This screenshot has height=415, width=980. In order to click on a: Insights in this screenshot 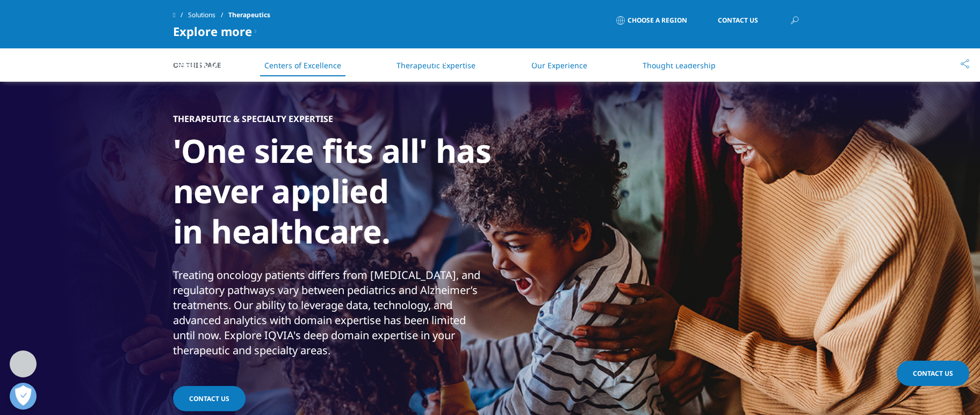, I will do `click(525, 60)`.